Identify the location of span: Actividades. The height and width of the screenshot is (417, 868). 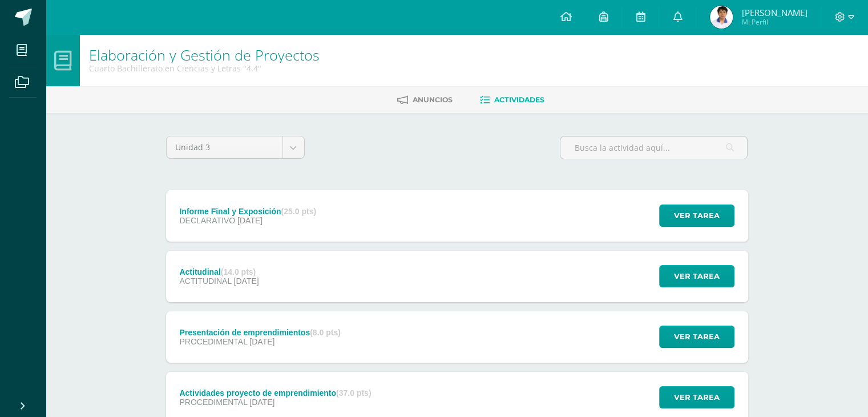
(519, 99).